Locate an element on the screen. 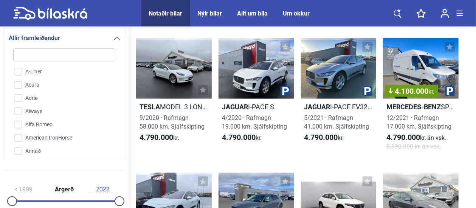  span: 5/2021 · Rafmagn 41.000 km. Sjálfskipting is located at coordinates (337, 122).